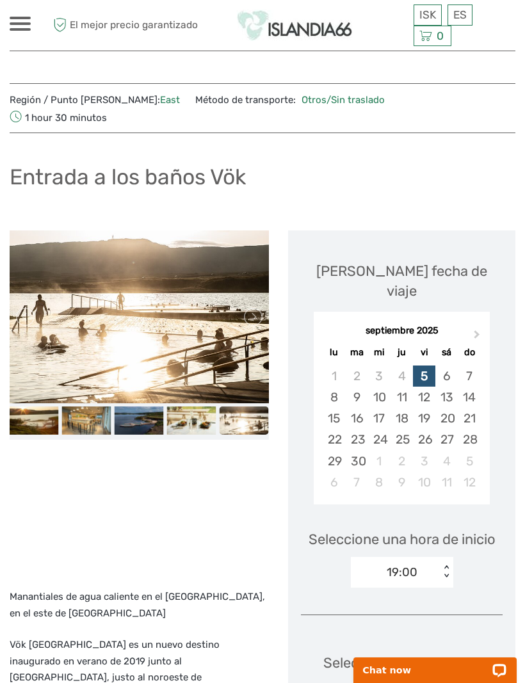 Image resolution: width=525 pixels, height=683 pixels. Describe the element at coordinates (424, 461) in the screenshot. I see `div: Choose viernes, 3 de octubre de 2025` at that location.